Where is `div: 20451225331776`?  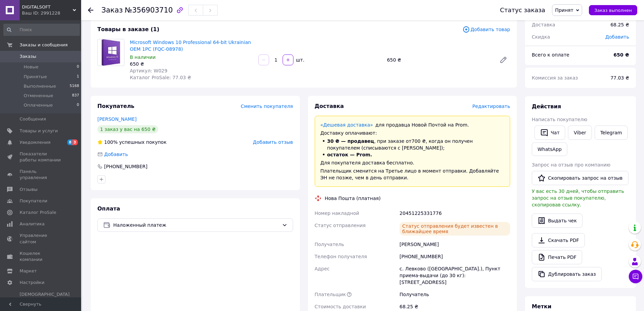
div: 20451225331776 is located at coordinates (455, 213).